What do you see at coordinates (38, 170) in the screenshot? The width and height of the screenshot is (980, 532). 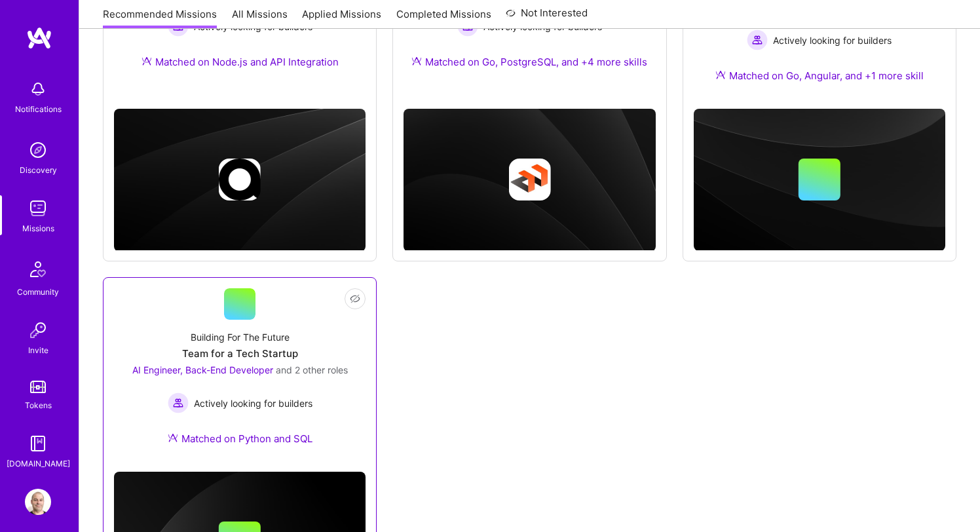 I see `div: Discovery` at bounding box center [38, 170].